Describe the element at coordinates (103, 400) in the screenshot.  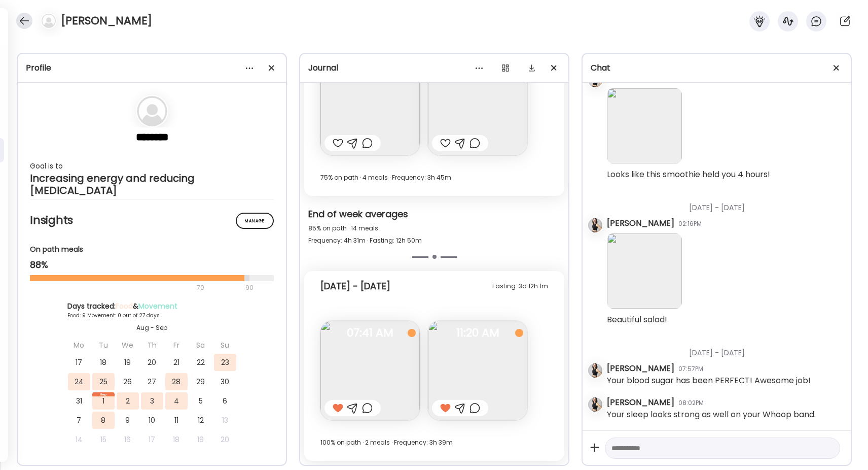
I see `div: 1` at that location.